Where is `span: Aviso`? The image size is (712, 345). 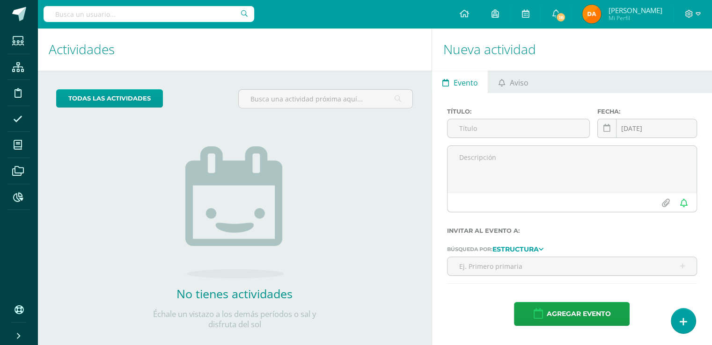 span: Aviso is located at coordinates (519, 83).